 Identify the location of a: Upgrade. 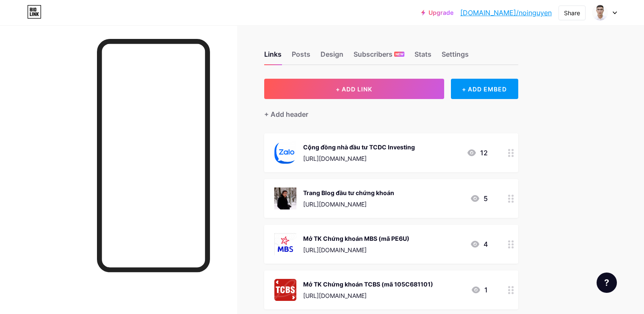
(437, 13).